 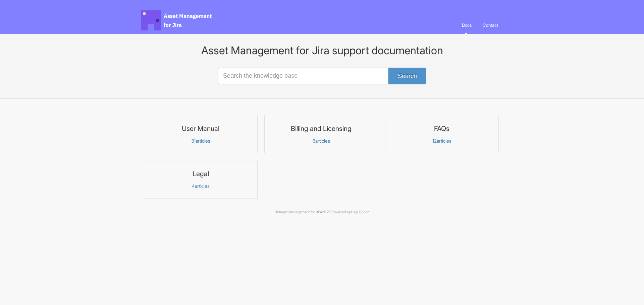 I want to click on h3: FAQs, so click(x=442, y=129).